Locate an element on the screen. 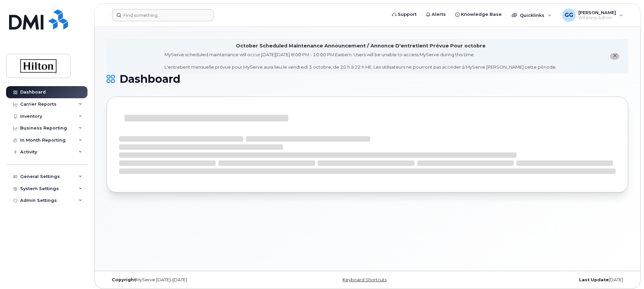  span: Dashboard is located at coordinates (150, 79).